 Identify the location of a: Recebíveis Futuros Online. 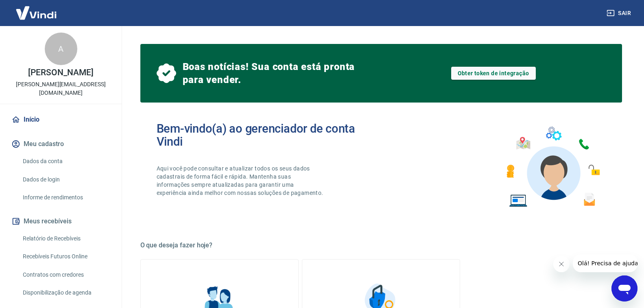
(65, 256).